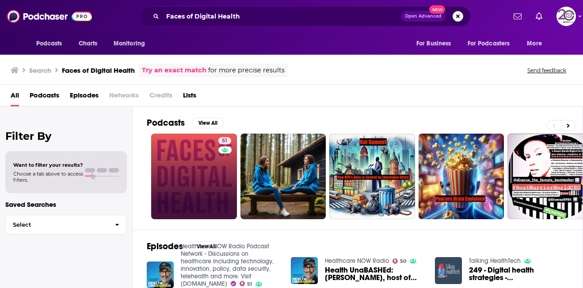 This screenshot has width=583, height=288. What do you see at coordinates (399, 261) in the screenshot?
I see `a: 50` at bounding box center [399, 261].